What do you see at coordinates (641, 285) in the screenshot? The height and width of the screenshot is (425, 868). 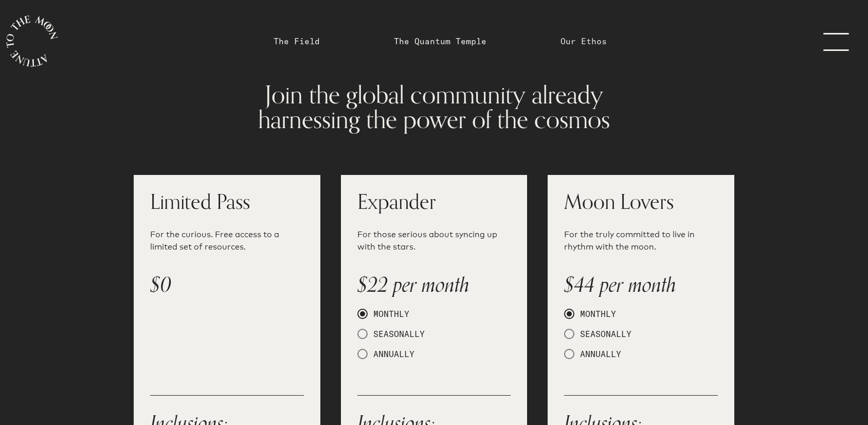 I see `p: $44 per month` at bounding box center [641, 285].